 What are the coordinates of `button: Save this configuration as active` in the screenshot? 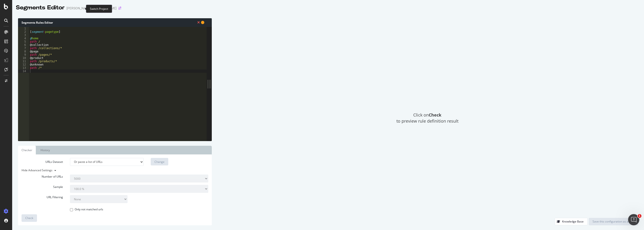 It's located at (613, 222).